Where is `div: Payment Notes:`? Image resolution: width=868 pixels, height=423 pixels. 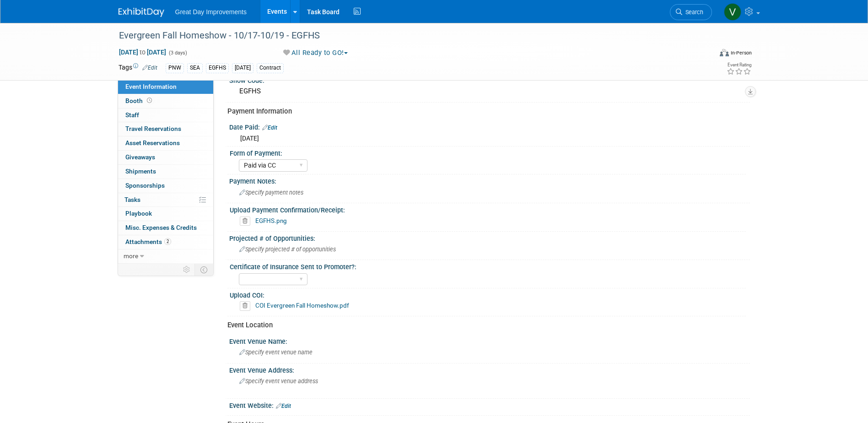 div: Payment Notes: is located at coordinates (489, 180).